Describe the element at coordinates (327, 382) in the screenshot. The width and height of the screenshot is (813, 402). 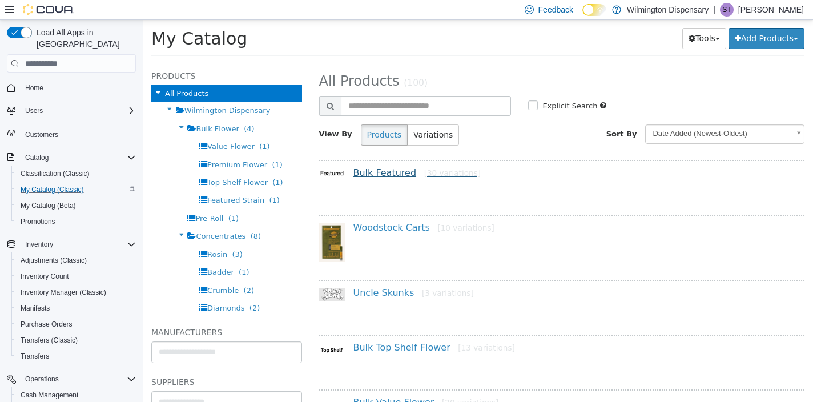
I see `small: [20 variations]` at that location.